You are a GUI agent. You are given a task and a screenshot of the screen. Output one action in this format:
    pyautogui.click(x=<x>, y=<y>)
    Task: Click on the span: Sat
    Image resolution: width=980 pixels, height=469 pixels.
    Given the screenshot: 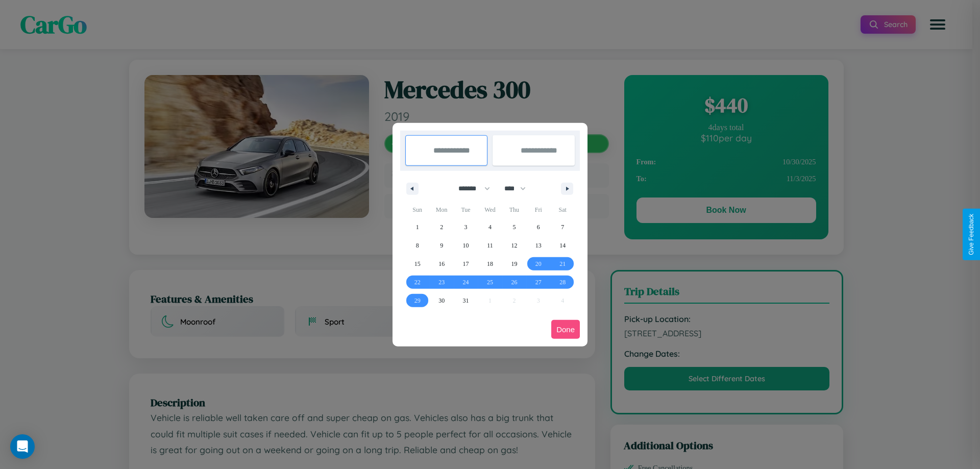 What is the action you would take?
    pyautogui.click(x=563, y=210)
    